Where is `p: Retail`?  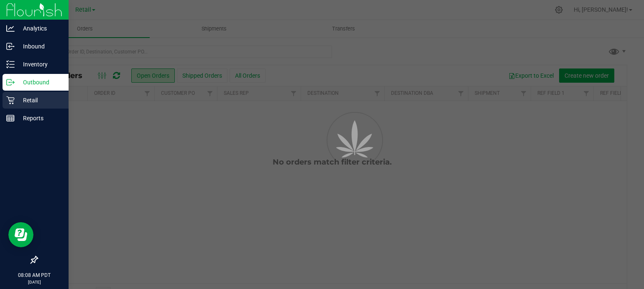 p: Retail is located at coordinates (40, 101).